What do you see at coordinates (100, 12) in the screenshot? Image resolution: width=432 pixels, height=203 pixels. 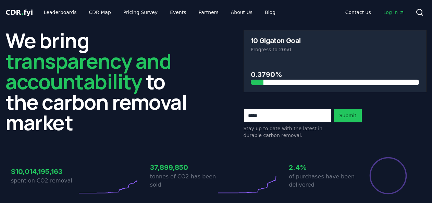 I see `a: CDR Map` at bounding box center [100, 12].